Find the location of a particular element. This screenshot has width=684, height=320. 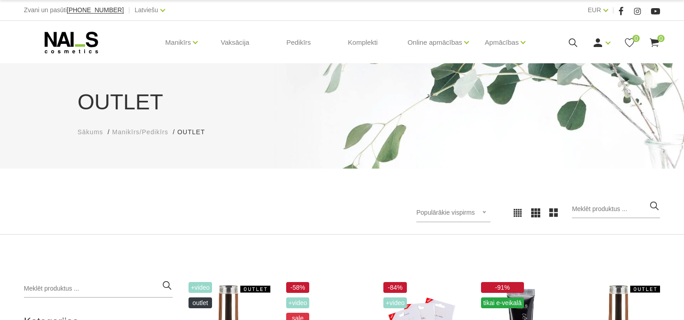

a: Komplekti is located at coordinates (363, 42).